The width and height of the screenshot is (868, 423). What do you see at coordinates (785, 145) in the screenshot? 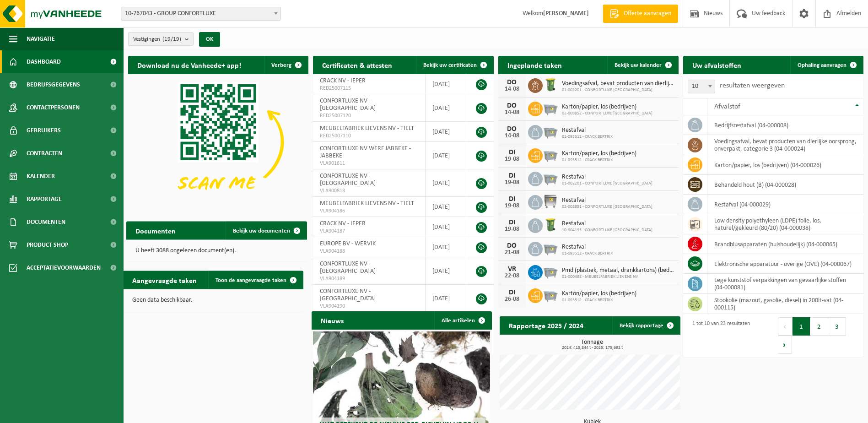
I see `td: voedingsafval, bevat producten van dierlijke oorsprong, onverpakt, categorie 3 (04-000024)` at bounding box center [785, 145].